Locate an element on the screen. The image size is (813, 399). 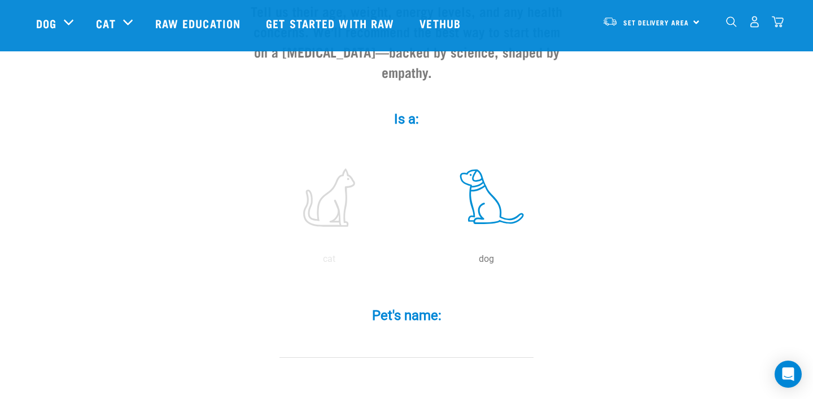
label: Pet's name: is located at coordinates (407, 316).